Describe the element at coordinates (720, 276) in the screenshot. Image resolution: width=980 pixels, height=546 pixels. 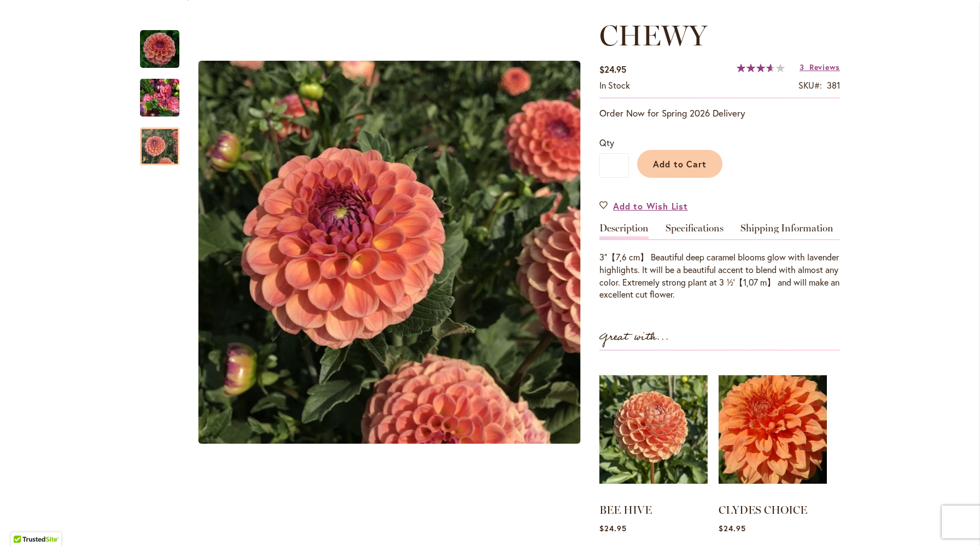
I see `div: 3”​【7,6 cm】 Beautiful deep caramel blooms glow with lavender highlights. It will be a beautiful a...` at that location.